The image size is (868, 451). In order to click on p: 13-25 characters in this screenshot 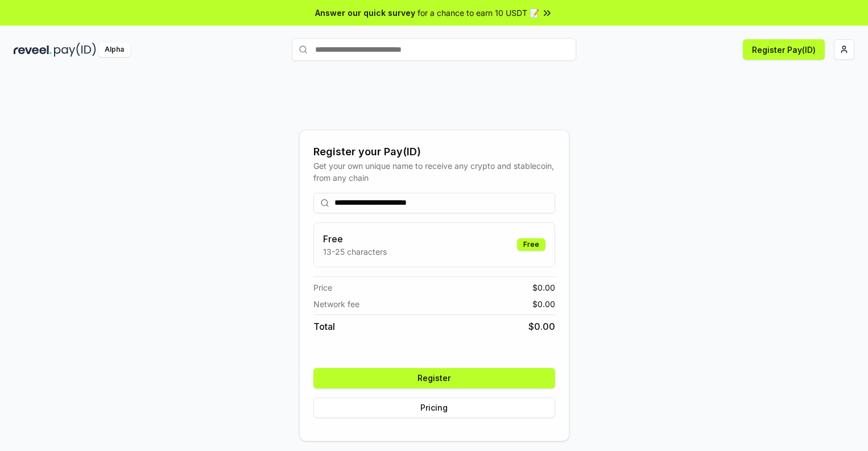, I will do `click(355, 251)`.